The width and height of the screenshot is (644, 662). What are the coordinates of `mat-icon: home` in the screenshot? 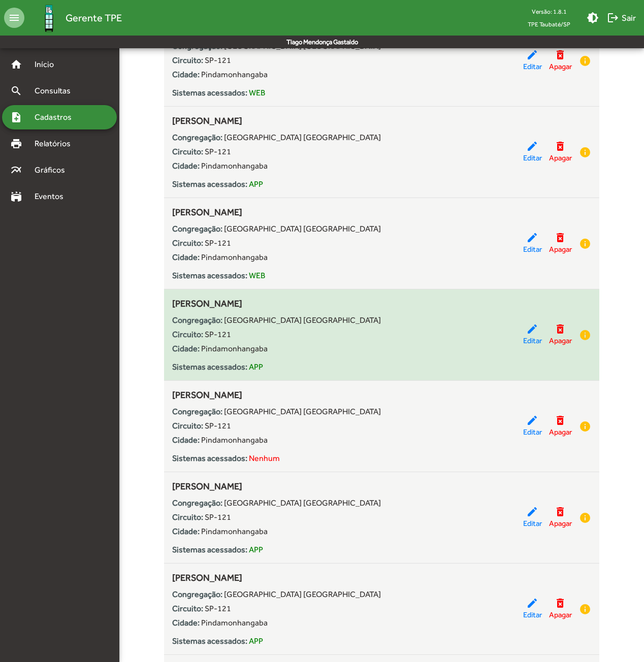 It's located at (16, 64).